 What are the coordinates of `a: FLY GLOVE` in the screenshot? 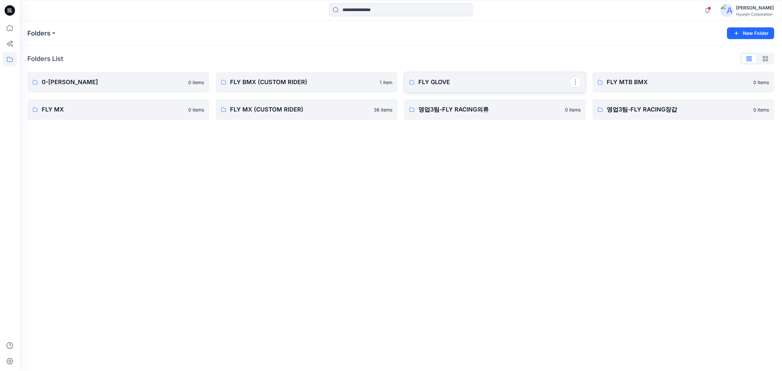 It's located at (495, 82).